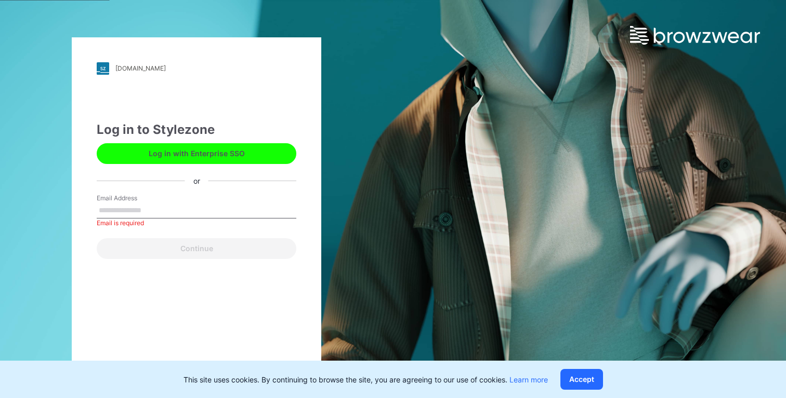 The width and height of the screenshot is (786, 398). Describe the element at coordinates (196, 130) in the screenshot. I see `div: Log in to Stylezone` at that location.